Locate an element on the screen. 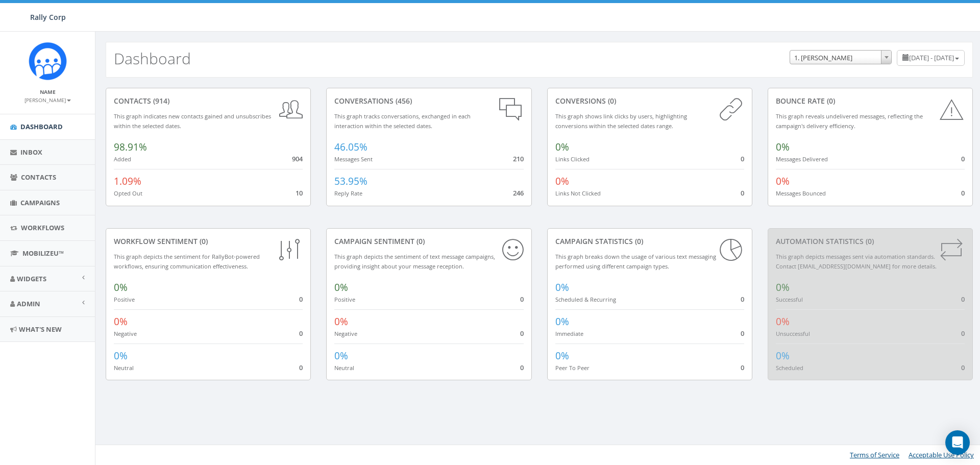  div: Campaign Statistics is located at coordinates (650, 242).